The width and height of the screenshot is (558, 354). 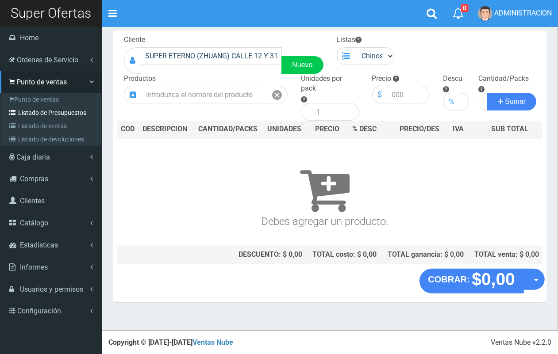 What do you see at coordinates (249, 255) in the screenshot?
I see `div: DESCUENTO: $ 0,00` at bounding box center [249, 255].